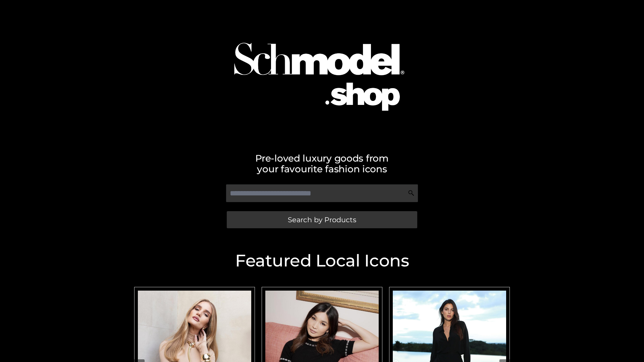 The width and height of the screenshot is (644, 362). Describe the element at coordinates (322, 220) in the screenshot. I see `span: Search by Products` at that location.